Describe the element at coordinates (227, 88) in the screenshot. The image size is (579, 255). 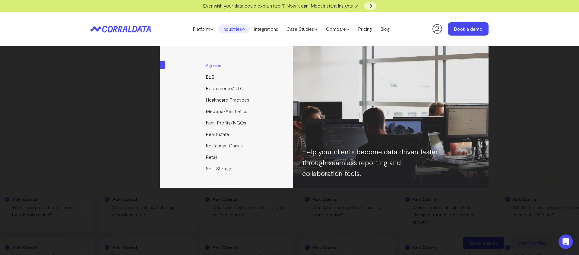
I see `a: Ecommerce/DTC` at that location.